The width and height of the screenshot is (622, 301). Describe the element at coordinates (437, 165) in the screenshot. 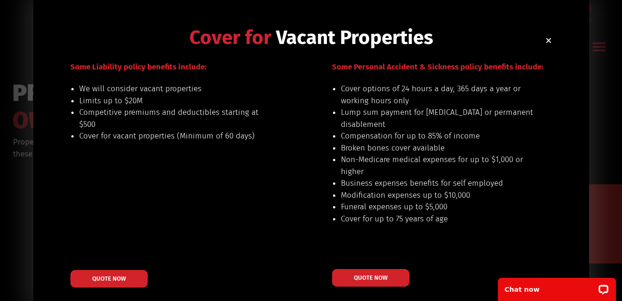

I see `li: Non-Medicare medical expenses for up to $1,000 or higher` at that location.